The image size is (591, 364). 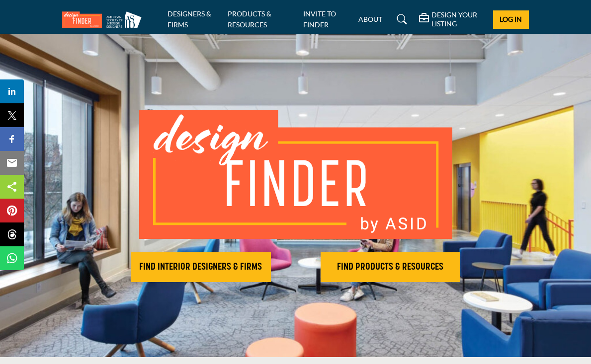 What do you see at coordinates (400, 19) in the screenshot?
I see `a: Search` at bounding box center [400, 19].